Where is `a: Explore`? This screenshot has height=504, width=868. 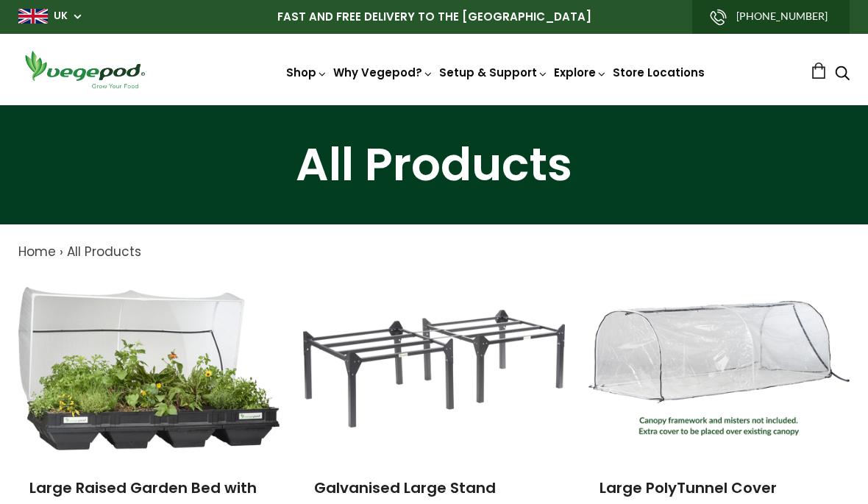 a: Explore is located at coordinates (581, 72).